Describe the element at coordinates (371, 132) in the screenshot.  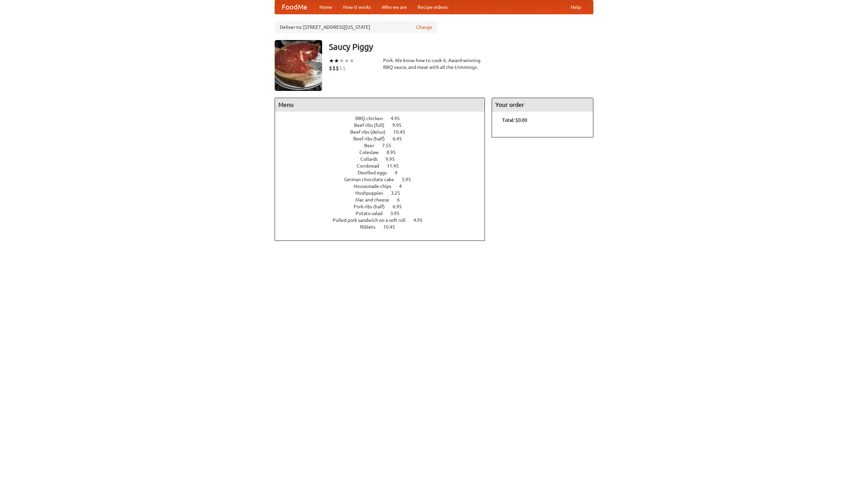
I see `span: Beef ribs (delux)` at that location.